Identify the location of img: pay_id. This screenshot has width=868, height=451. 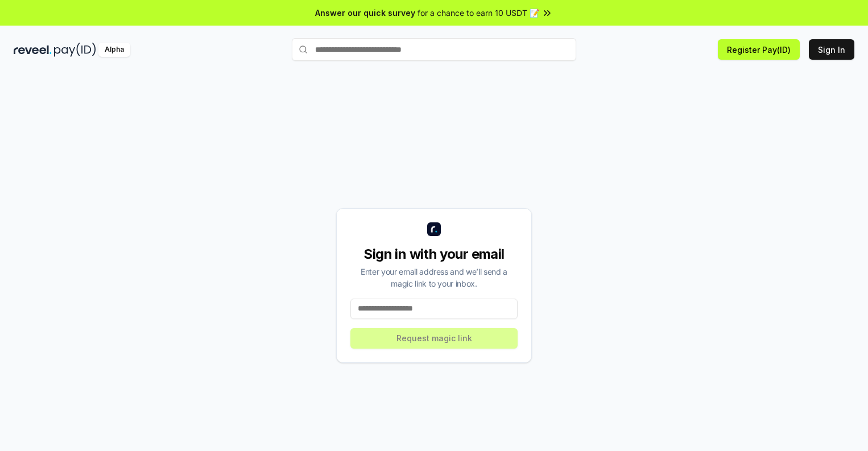
(75, 50).